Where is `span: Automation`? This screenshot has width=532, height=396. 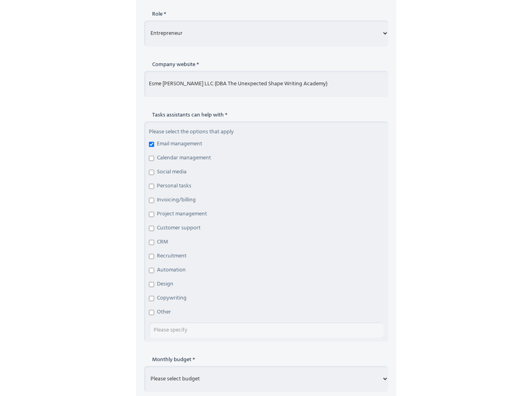 span: Automation is located at coordinates (172, 270).